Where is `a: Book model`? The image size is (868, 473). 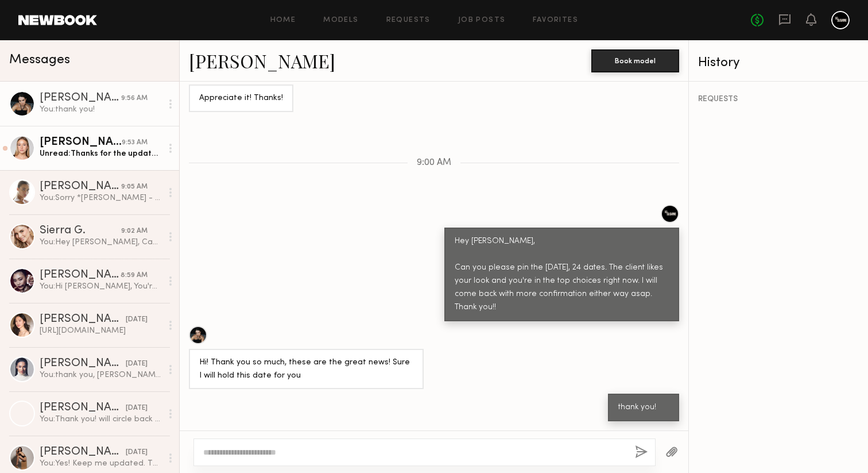 a: Book model is located at coordinates (635, 60).